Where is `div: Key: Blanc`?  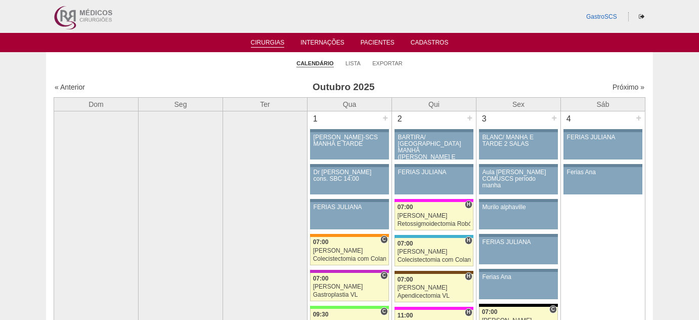
div: Key: Blanc is located at coordinates (518, 305).